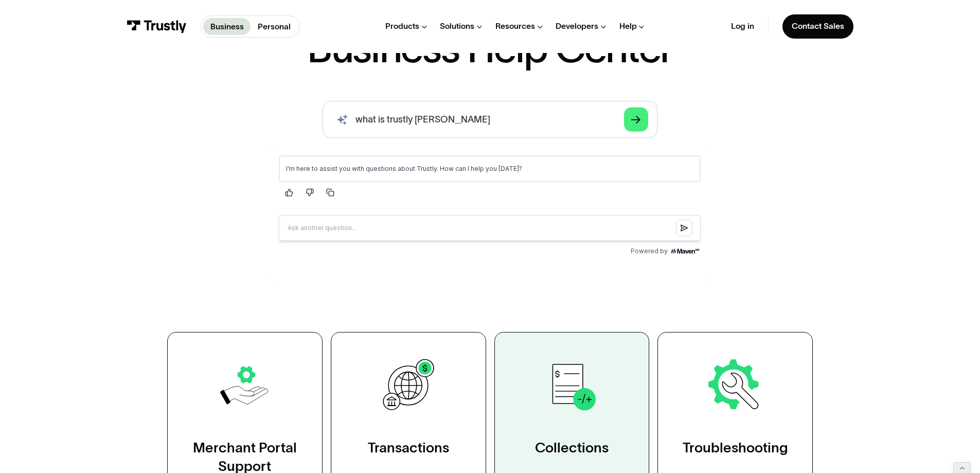 The image size is (980, 473). What do you see at coordinates (275, 27) in the screenshot?
I see `p: Personal` at bounding box center [275, 27].